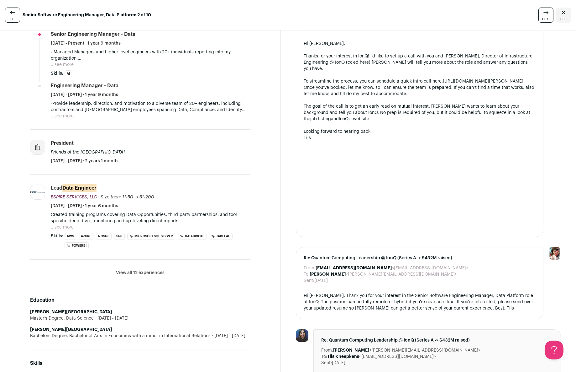 This screenshot has height=372, width=576. I want to click on li: Databricks, so click(192, 236).